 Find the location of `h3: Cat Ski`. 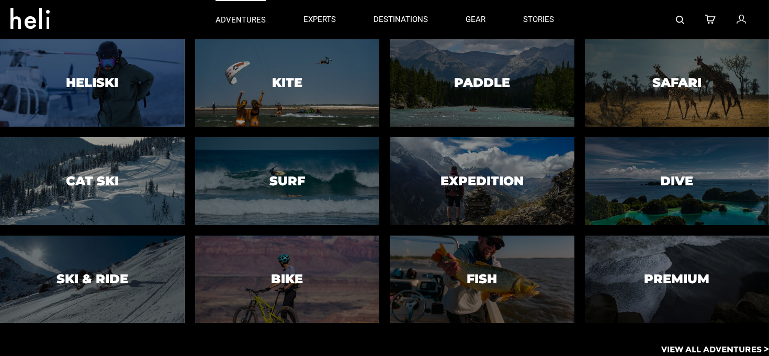

h3: Cat Ski is located at coordinates (92, 181).